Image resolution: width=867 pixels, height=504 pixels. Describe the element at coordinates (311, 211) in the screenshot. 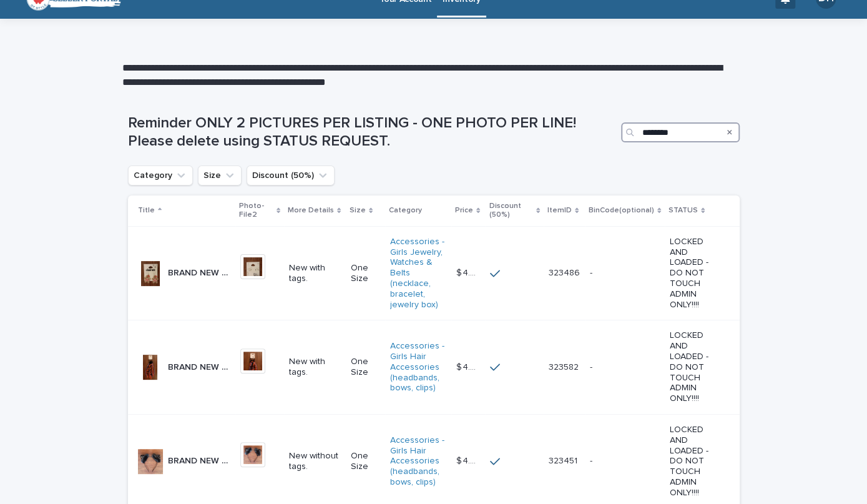

I see `p: More Details` at that location.